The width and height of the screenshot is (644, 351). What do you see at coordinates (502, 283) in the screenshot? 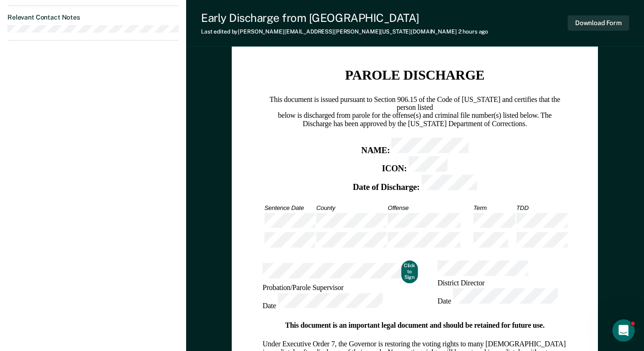
I see `div: District Director` at bounding box center [502, 283].